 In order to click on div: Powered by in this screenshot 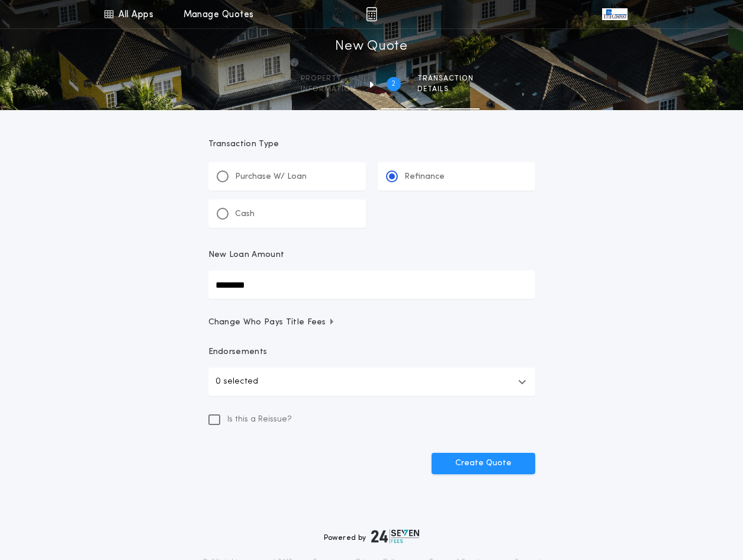, I will do `click(372, 536)`.